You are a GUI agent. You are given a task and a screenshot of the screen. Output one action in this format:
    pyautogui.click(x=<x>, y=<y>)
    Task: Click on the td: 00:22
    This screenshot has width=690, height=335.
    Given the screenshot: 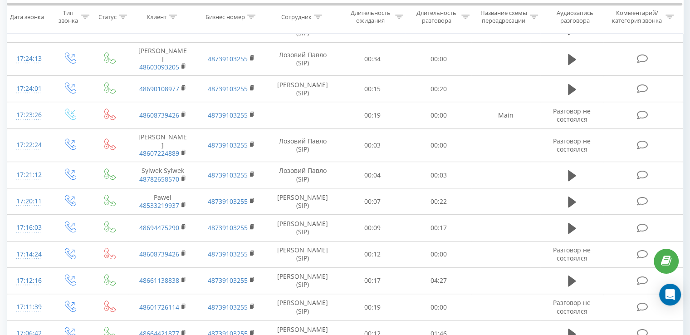 What is the action you would take?
    pyautogui.click(x=438, y=201)
    